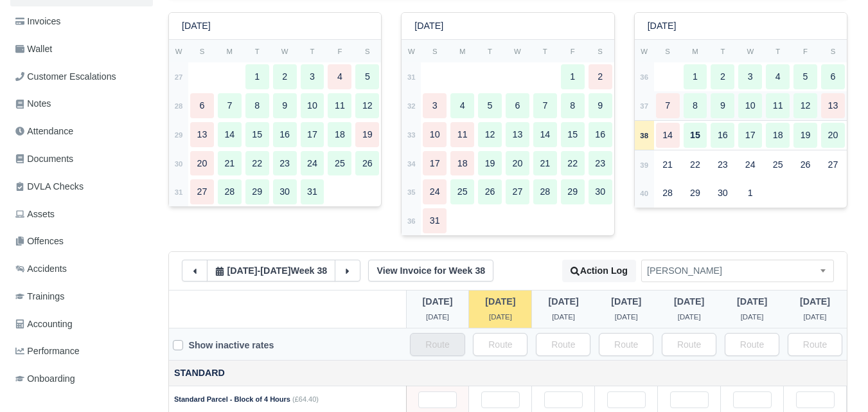  What do you see at coordinates (367, 164) in the screenshot?
I see `div: 26` at bounding box center [367, 164].